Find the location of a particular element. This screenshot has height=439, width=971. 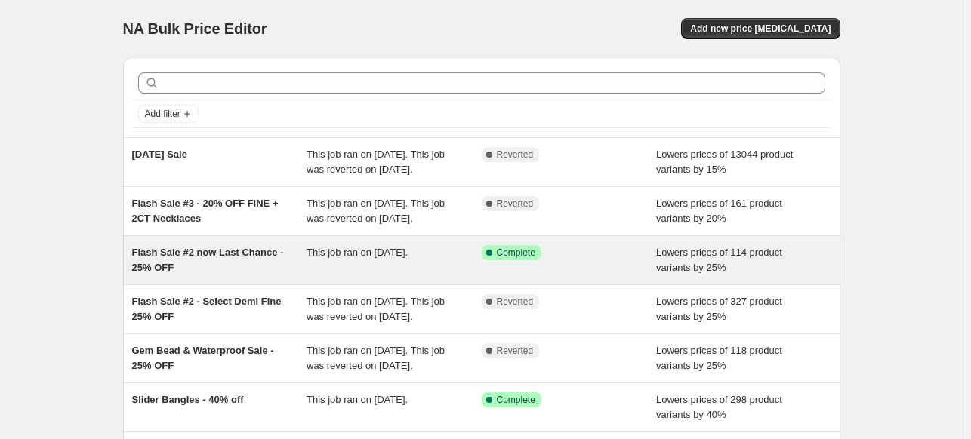

span: Lowers prices of 161 product variants by 20% is located at coordinates (719, 211).